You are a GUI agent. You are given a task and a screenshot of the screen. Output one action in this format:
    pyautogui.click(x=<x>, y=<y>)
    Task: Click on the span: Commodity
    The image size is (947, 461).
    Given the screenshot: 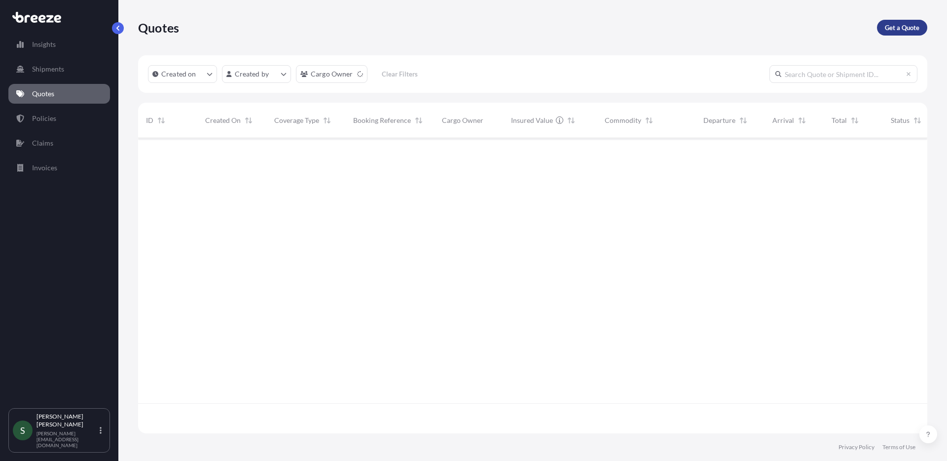 What is the action you would take?
    pyautogui.click(x=623, y=120)
    